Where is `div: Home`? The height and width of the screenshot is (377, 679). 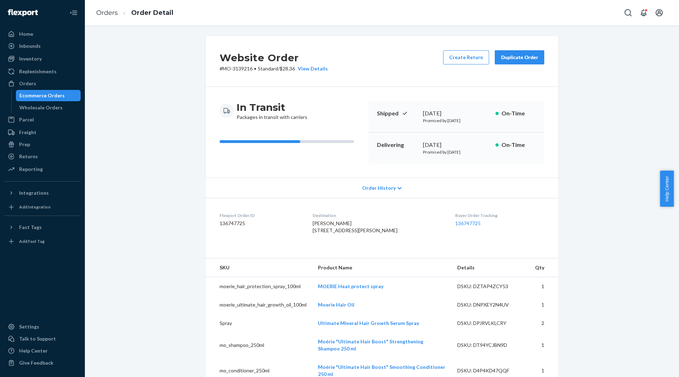
div: Home is located at coordinates (26, 34).